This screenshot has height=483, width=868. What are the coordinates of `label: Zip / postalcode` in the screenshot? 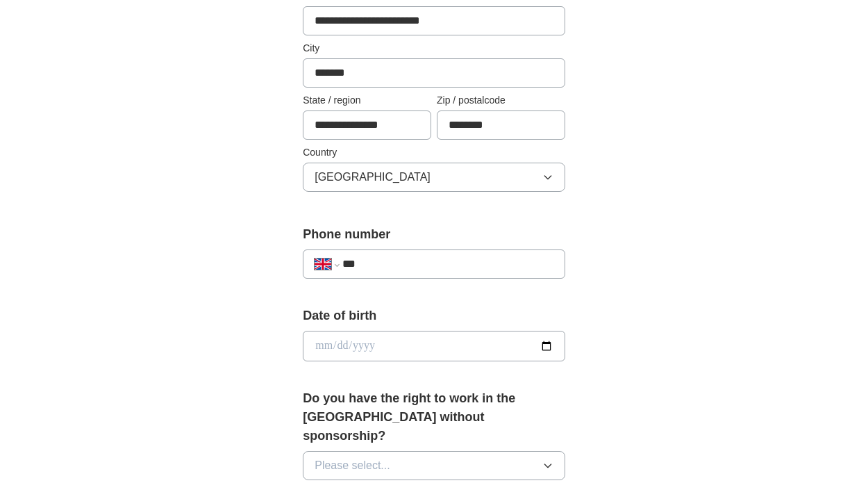 It's located at (501, 100).